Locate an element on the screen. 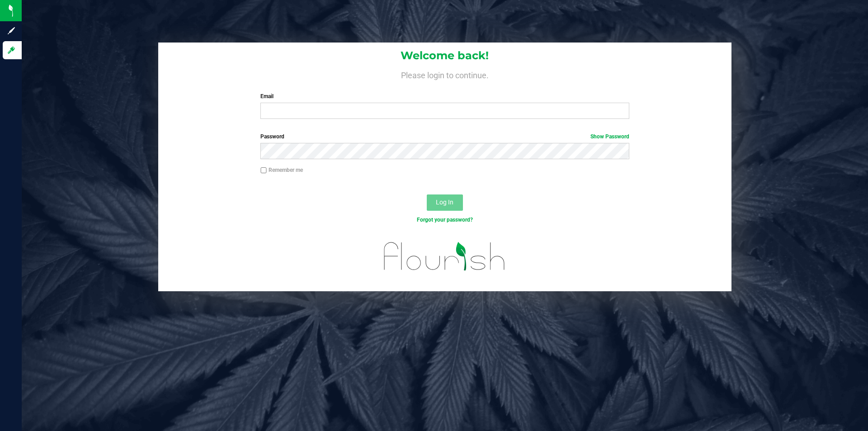 This screenshot has height=431, width=868. a: Forgot your password? is located at coordinates (445, 219).